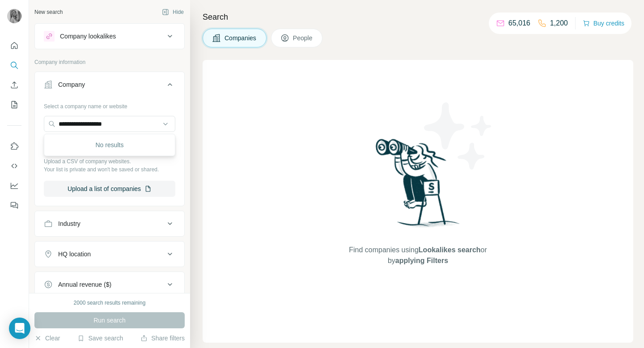 This screenshot has height=348, width=644. I want to click on button: My lists, so click(14, 104).